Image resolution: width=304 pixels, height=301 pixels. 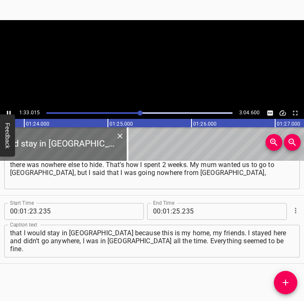 What do you see at coordinates (274, 142) in the screenshot?
I see `button: Zoom In` at bounding box center [274, 142].